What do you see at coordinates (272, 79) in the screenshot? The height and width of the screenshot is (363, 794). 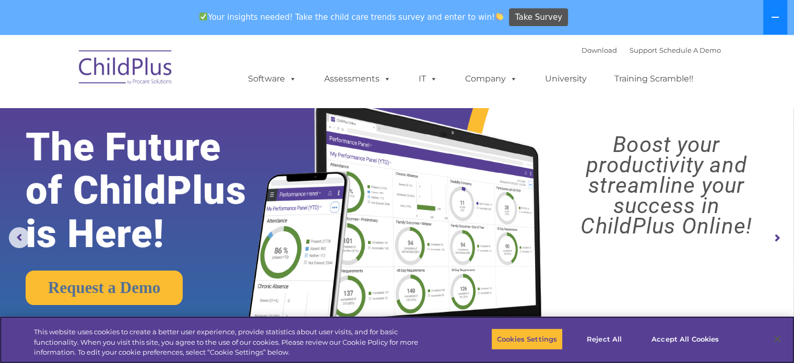 I see `a: Software` at bounding box center [272, 79].